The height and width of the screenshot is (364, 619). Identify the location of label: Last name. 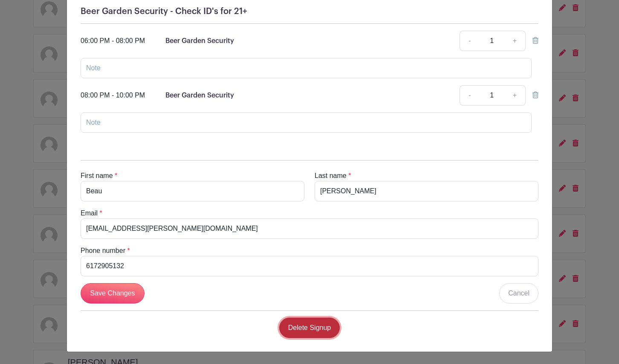
(330, 176).